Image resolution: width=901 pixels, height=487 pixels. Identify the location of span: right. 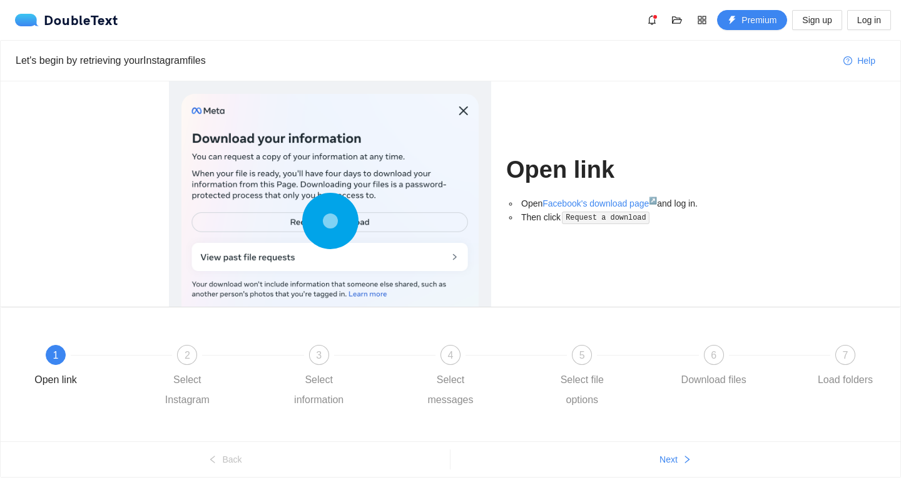
(687, 460).